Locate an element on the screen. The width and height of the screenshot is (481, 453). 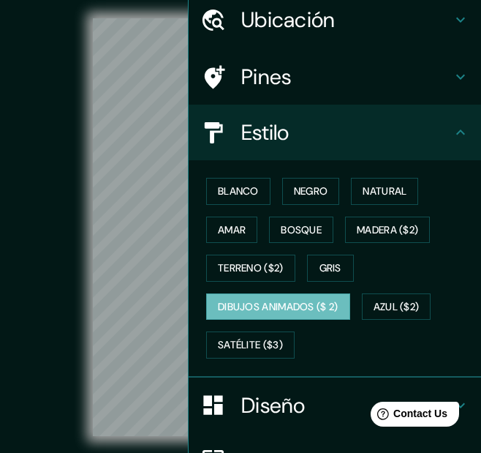
font: Dibujos animados ($ 2) is located at coordinates (278, 306).